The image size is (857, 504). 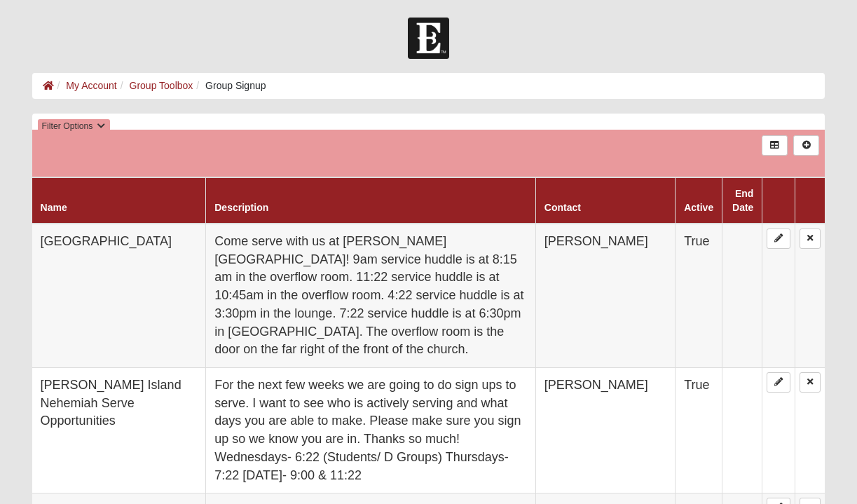 What do you see at coordinates (742, 200) in the screenshot?
I see `th: End Date` at bounding box center [742, 200].